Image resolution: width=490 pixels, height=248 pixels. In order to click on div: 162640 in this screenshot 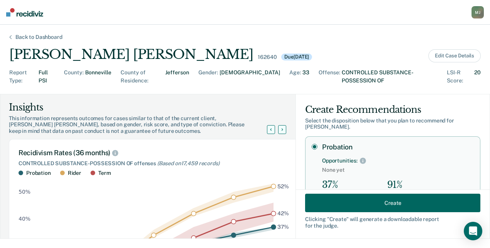, I will do `click(267, 57)`.